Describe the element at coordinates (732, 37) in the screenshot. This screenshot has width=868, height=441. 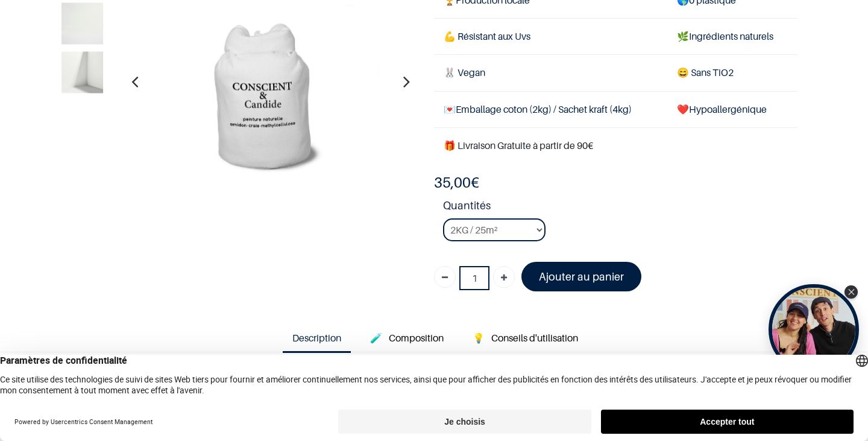
I see `td: Ingrédients naturels` at that location.